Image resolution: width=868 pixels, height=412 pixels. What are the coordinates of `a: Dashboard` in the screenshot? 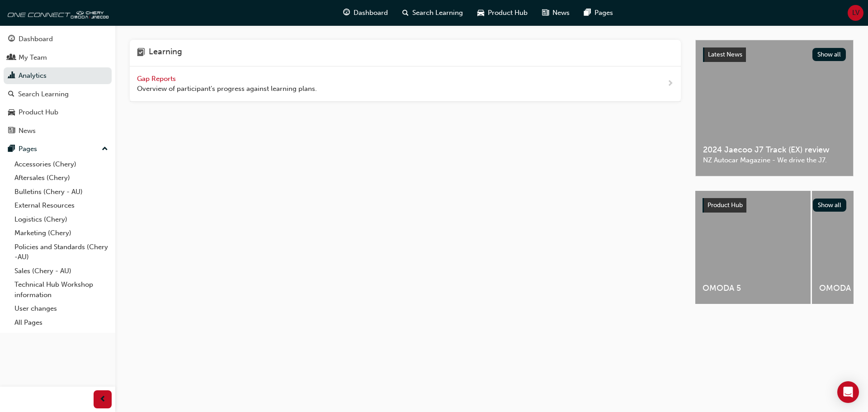 It's located at (58, 39).